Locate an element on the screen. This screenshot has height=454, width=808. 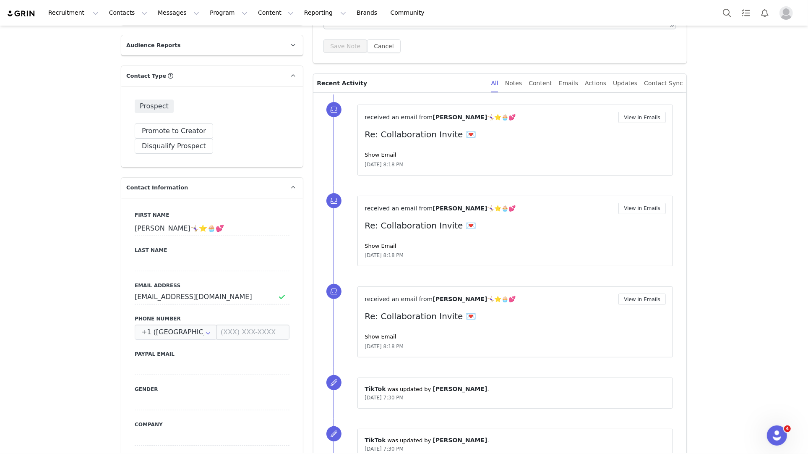
div: Notes is located at coordinates (514, 83).